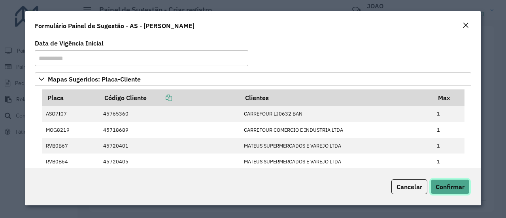  I want to click on td: CARREFOUR LJ0632 BAN, so click(337, 114).